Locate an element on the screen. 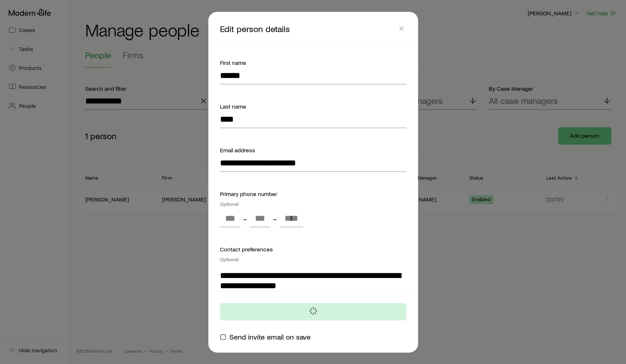  div: Primary phone number is located at coordinates (314, 198).